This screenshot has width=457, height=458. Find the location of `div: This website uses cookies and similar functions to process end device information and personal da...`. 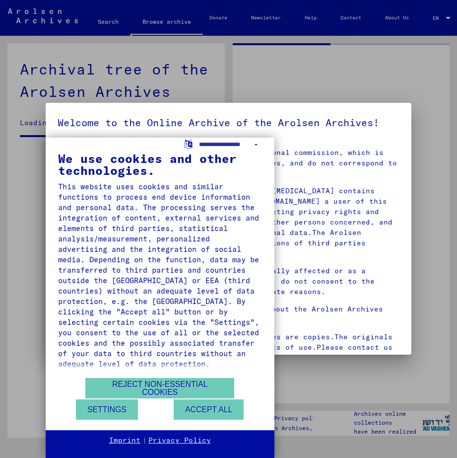

div: This website uses cookies and similar functions to process end device information and personal da... is located at coordinates (160, 275).